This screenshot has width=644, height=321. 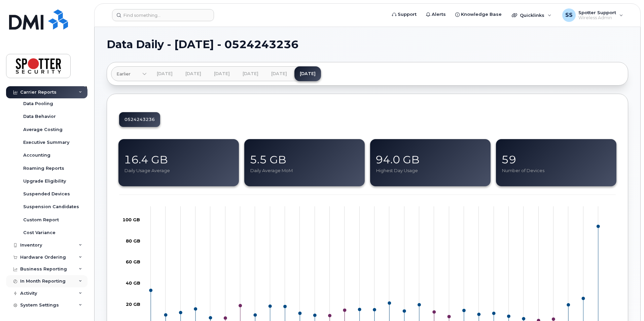 I want to click on div: 5.5 GB, so click(x=305, y=160).